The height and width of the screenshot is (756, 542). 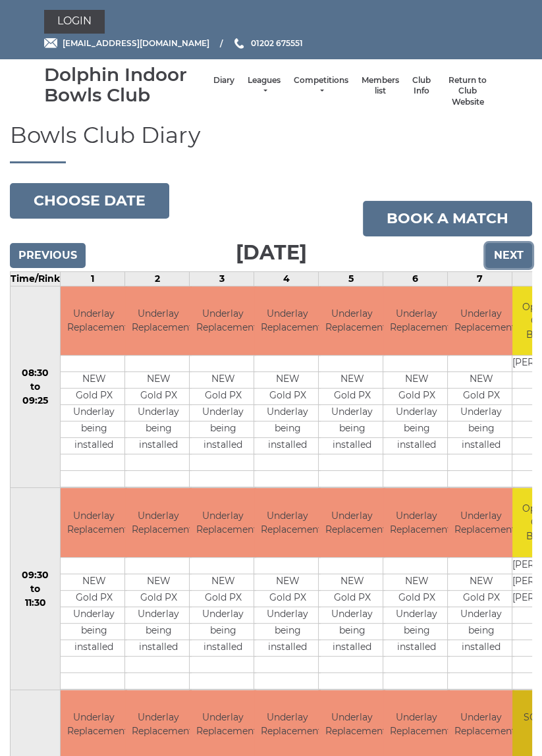 What do you see at coordinates (277, 43) in the screenshot?
I see `span: 01202 675551` at bounding box center [277, 43].